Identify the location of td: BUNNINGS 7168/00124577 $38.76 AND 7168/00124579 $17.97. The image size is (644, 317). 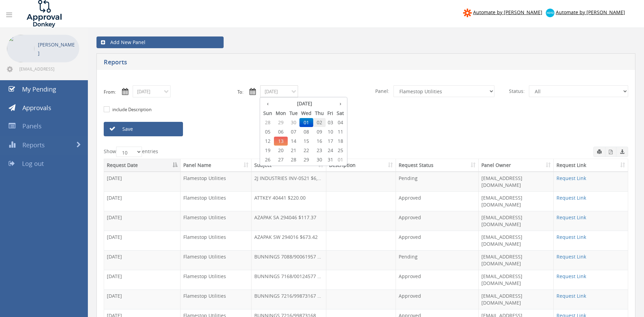
(289, 280).